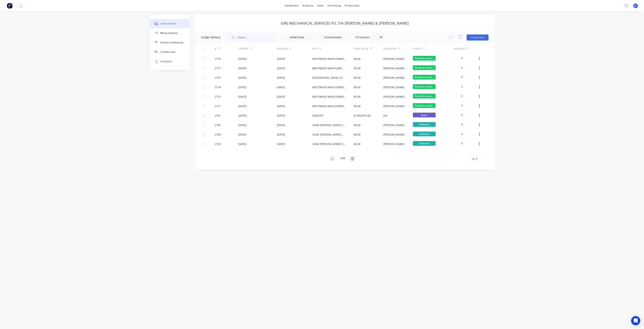  I want to click on div: Contacts, so click(166, 62).